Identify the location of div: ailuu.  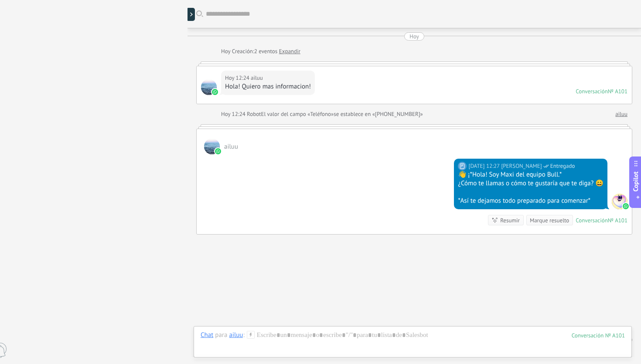
(236, 334).